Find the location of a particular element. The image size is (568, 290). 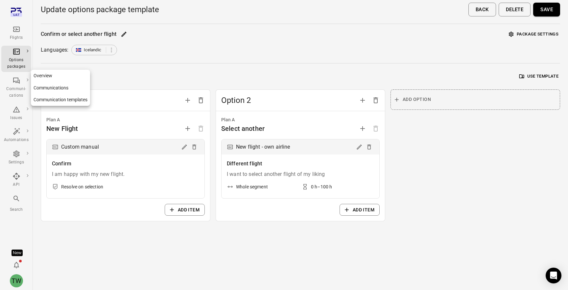

button: Save is located at coordinates (546, 10).